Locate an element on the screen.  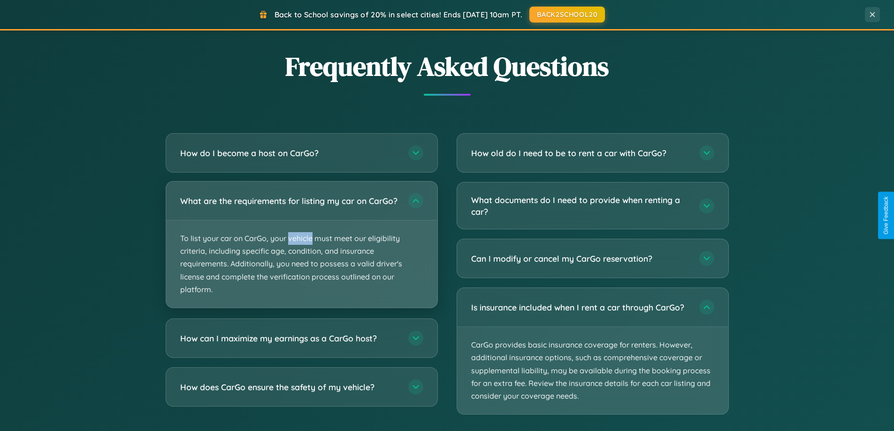
h3: How do I become a host on CarGo? is located at coordinates (290, 153).